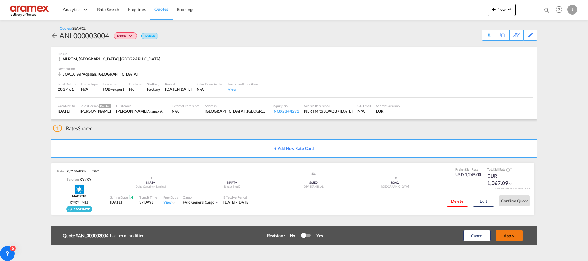  Describe the element at coordinates (105, 106) in the screenshot. I see `span: Creator` at that location.